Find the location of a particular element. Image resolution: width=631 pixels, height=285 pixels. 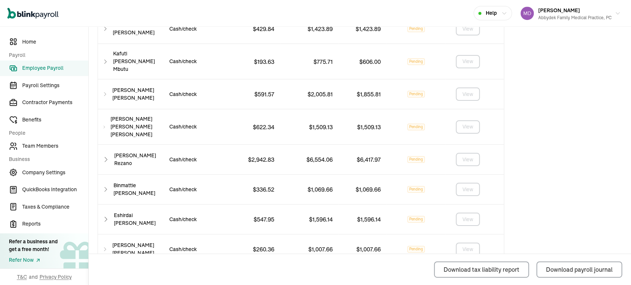

p: $ 6,417.97 is located at coordinates (366, 160).